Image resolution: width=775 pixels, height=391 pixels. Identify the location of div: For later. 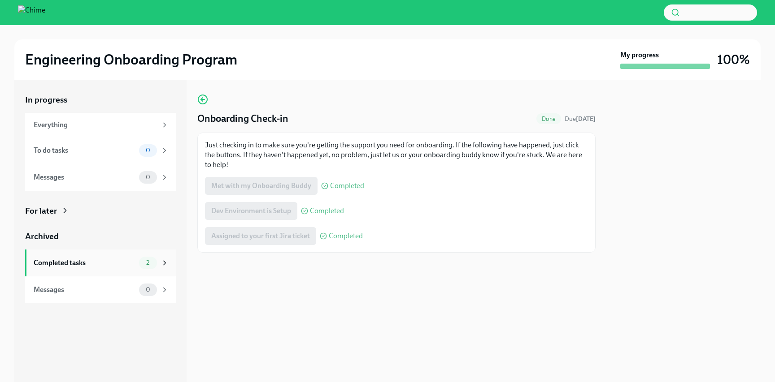
(41, 211).